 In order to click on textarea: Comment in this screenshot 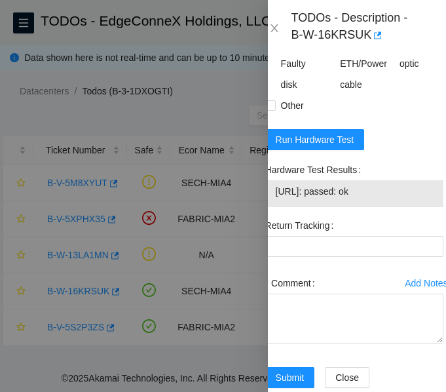, I will do `click(354, 318)`.